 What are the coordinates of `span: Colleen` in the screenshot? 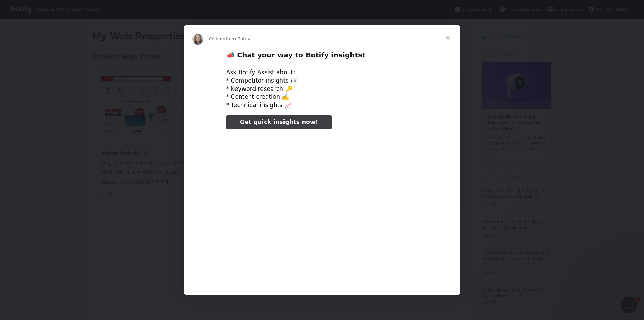 It's located at (217, 39).